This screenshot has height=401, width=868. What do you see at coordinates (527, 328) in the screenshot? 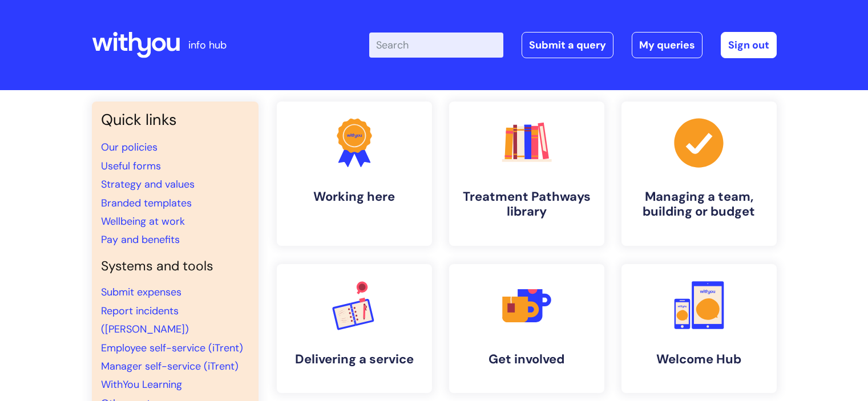
I see `a: Get involved` at bounding box center [527, 328].